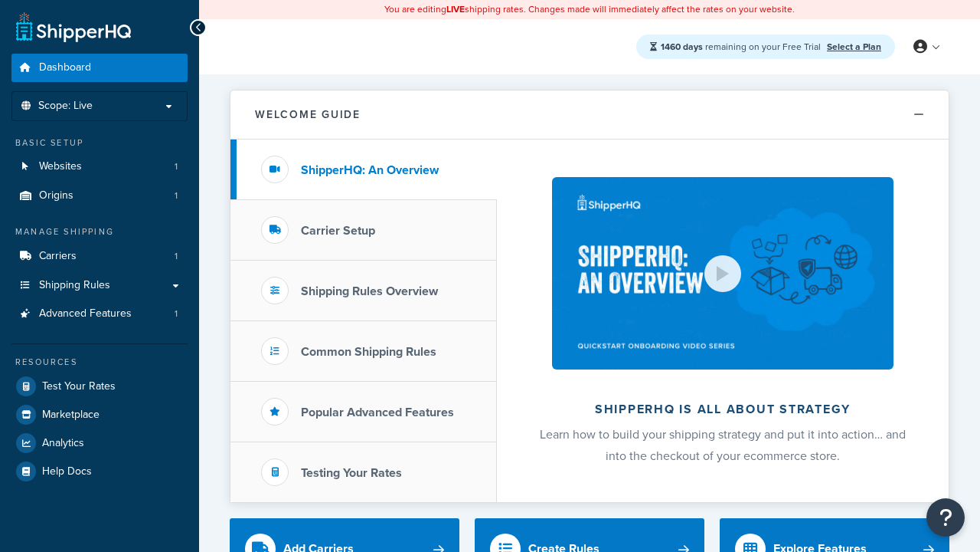 The image size is (980, 552). I want to click on a: Help Docs, so click(99, 471).